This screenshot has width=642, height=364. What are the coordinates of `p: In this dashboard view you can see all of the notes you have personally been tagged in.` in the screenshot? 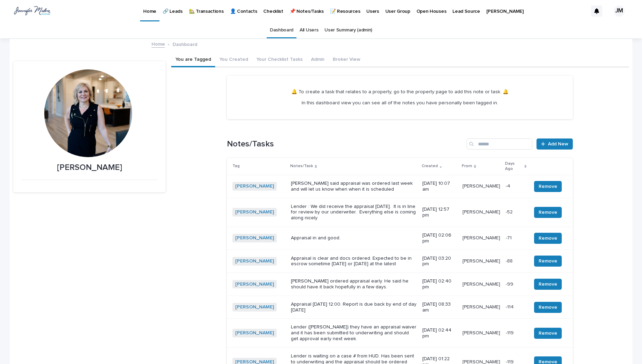 It's located at (400, 103).